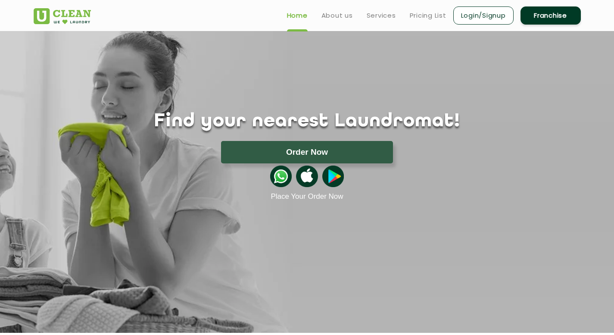 This screenshot has height=335, width=614. Describe the element at coordinates (307, 152) in the screenshot. I see `button: Order Now` at that location.